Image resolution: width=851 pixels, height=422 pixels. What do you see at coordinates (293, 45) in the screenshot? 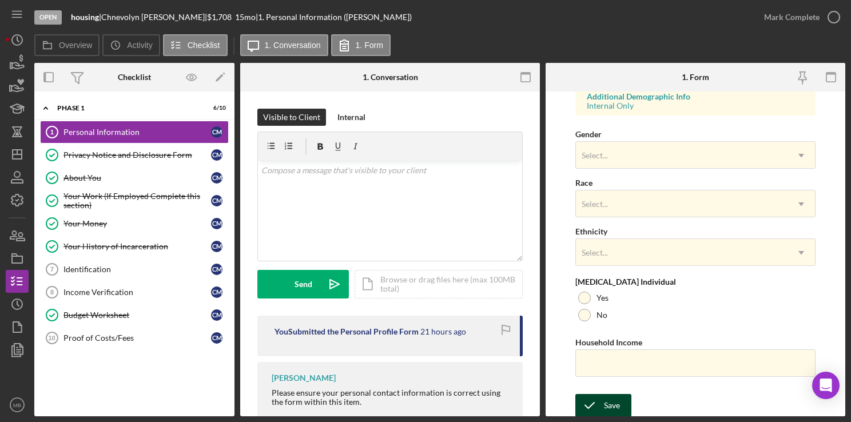
I see `label: 1. Conversation` at bounding box center [293, 45].